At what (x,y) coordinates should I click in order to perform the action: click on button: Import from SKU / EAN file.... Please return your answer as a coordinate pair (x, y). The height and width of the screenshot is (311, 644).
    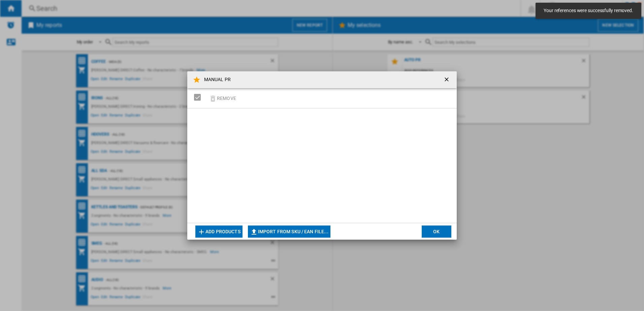
    Looking at the image, I should click on (289, 232).